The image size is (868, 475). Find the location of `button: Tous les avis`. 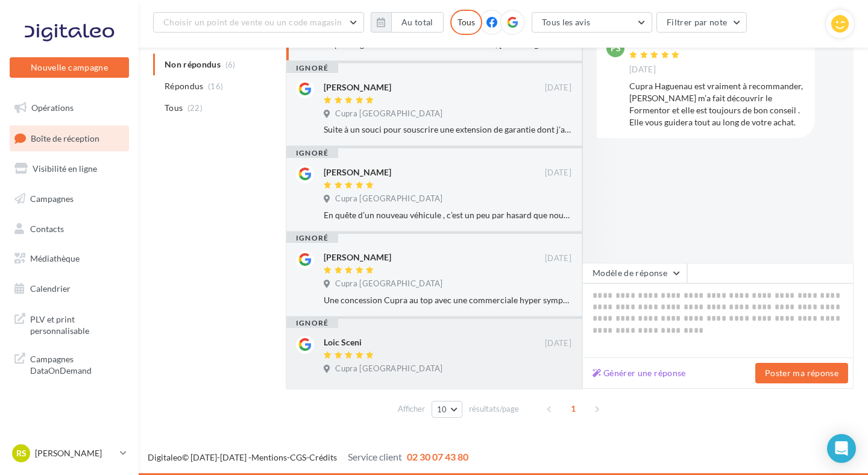

button: Tous les avis is located at coordinates (592, 22).